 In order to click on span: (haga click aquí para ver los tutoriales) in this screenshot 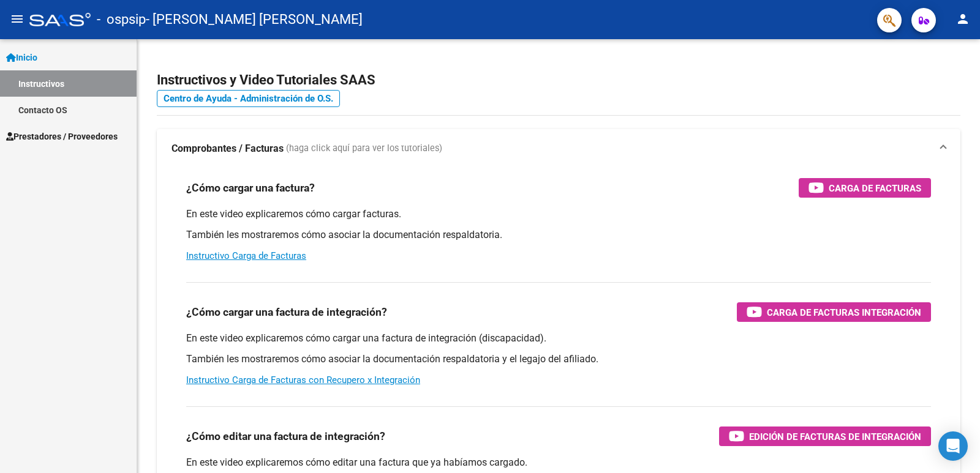, I will do `click(364, 149)`.